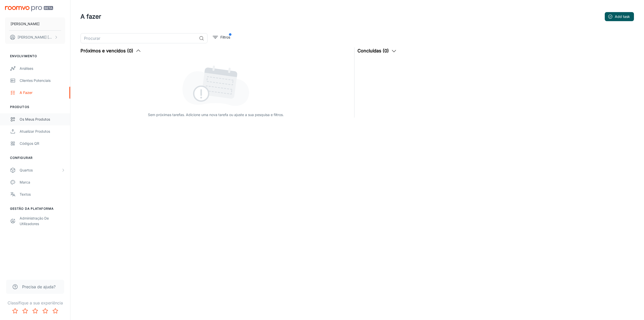 Image resolution: width=644 pixels, height=320 pixels. I want to click on div: Os meus produtos, so click(42, 119).